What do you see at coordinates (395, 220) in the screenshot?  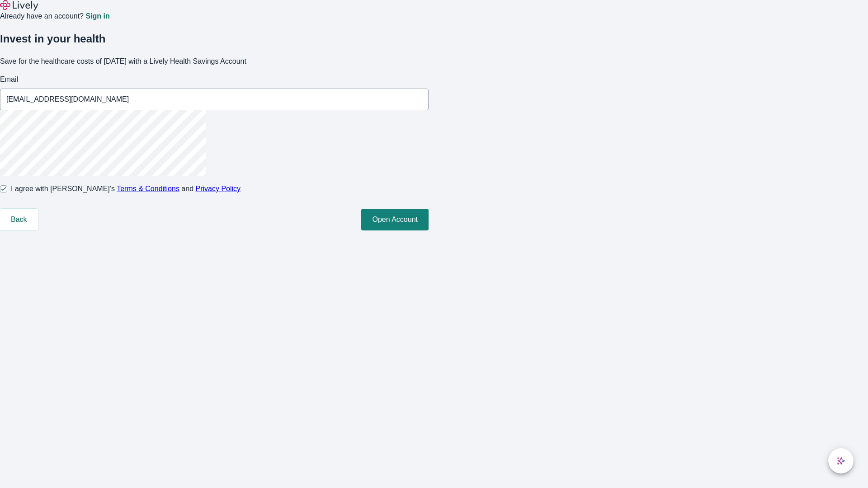 I see `button: Open Account` at bounding box center [395, 220].